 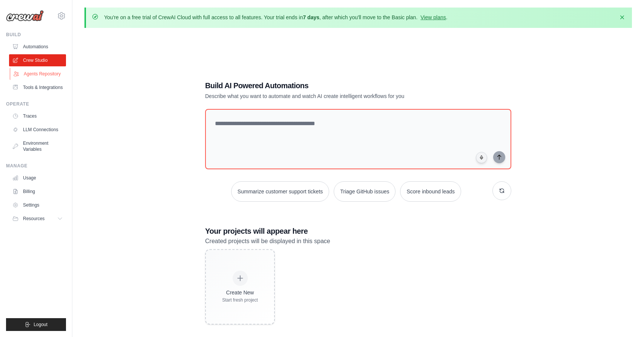 What do you see at coordinates (332, 96) in the screenshot?
I see `p: Describe what you want to automate and watch AI create intelligent workflows for you` at bounding box center [332, 96].